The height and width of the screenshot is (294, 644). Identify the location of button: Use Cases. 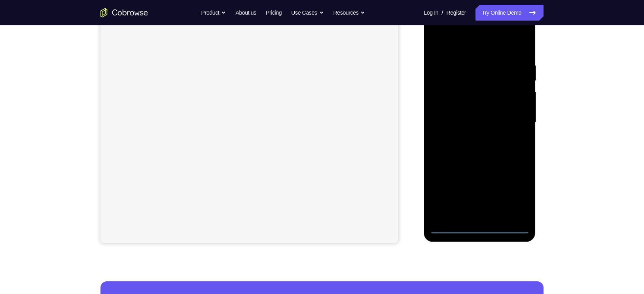
(308, 13).